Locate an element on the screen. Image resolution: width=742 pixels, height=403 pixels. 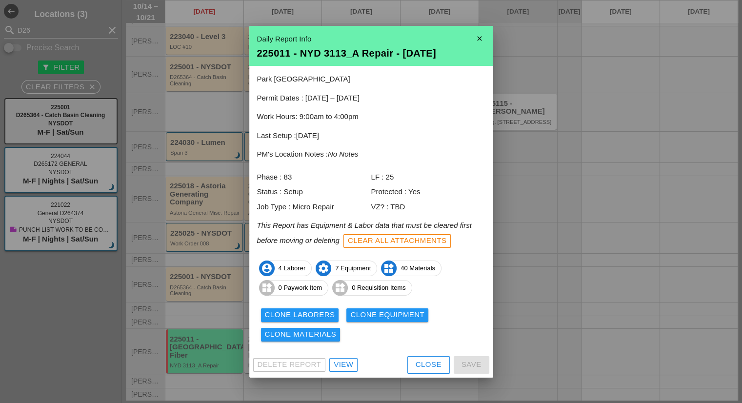
span: 40 Materials is located at coordinates (411, 268).